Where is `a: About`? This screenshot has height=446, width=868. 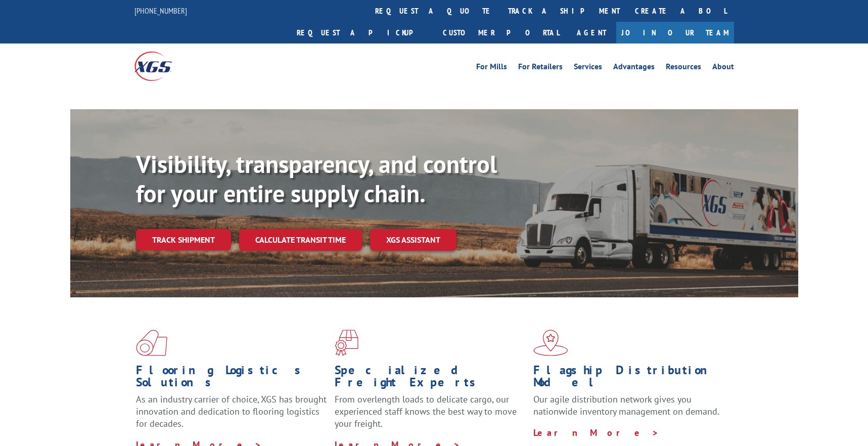 a: About is located at coordinates (723, 69).